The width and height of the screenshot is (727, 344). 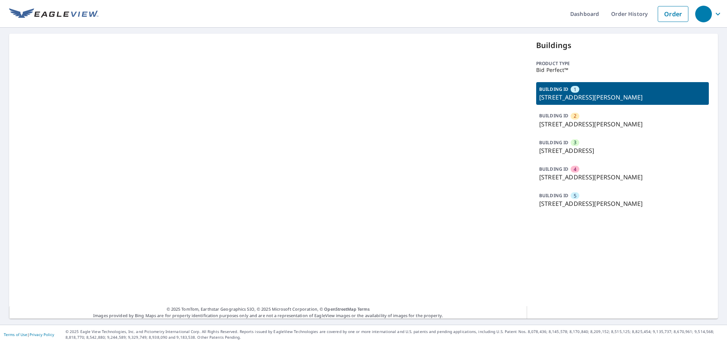 I want to click on a: Terms, so click(x=363, y=309).